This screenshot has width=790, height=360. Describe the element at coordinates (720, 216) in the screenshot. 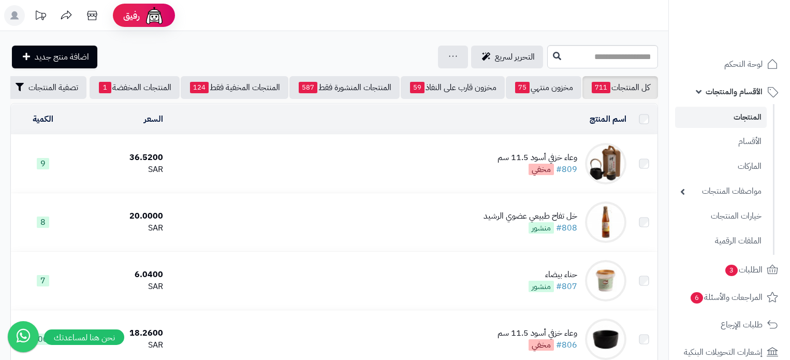

I see `a: خيارات المنتجات` at that location.